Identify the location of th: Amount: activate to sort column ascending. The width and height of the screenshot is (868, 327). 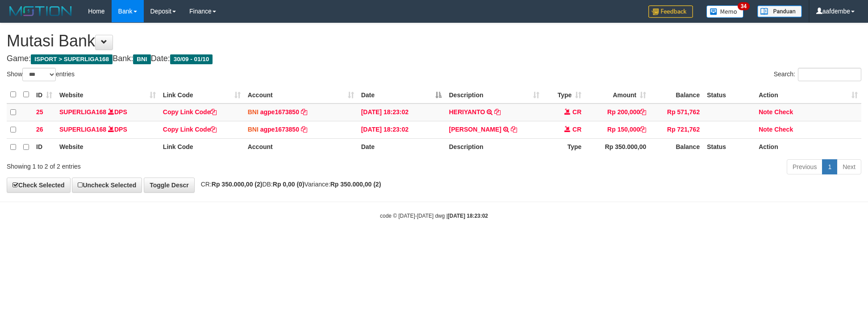
(617, 95).